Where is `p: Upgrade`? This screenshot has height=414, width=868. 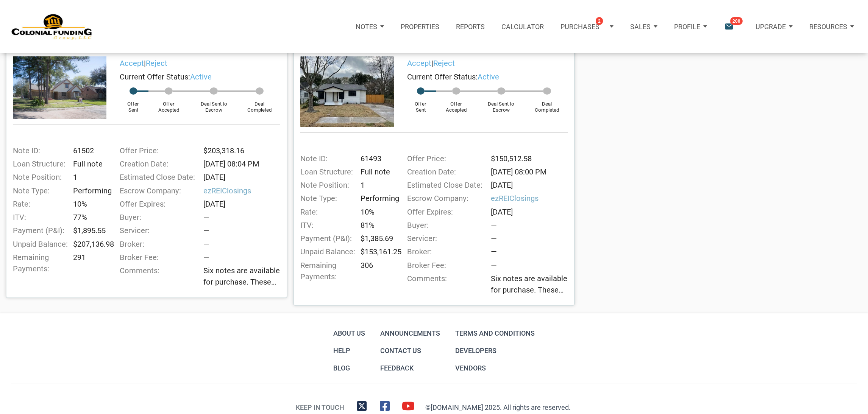 p: Upgrade is located at coordinates (770, 26).